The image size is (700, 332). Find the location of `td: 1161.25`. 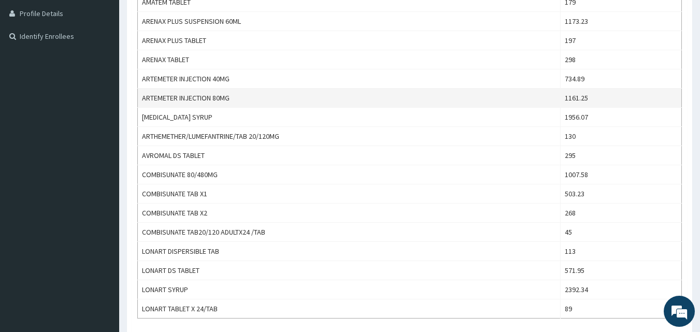

td: 1161.25 is located at coordinates (621, 98).